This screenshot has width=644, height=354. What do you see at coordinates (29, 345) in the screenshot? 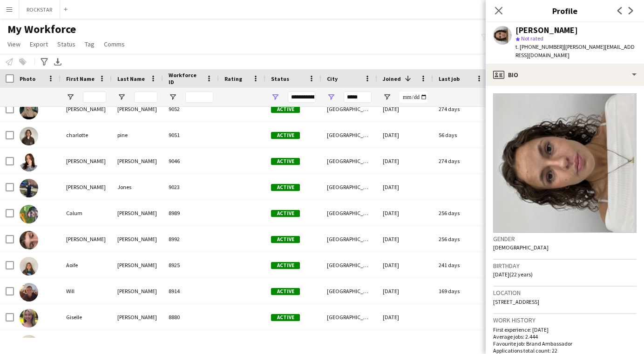
I see `img: grace waller` at bounding box center [29, 345].